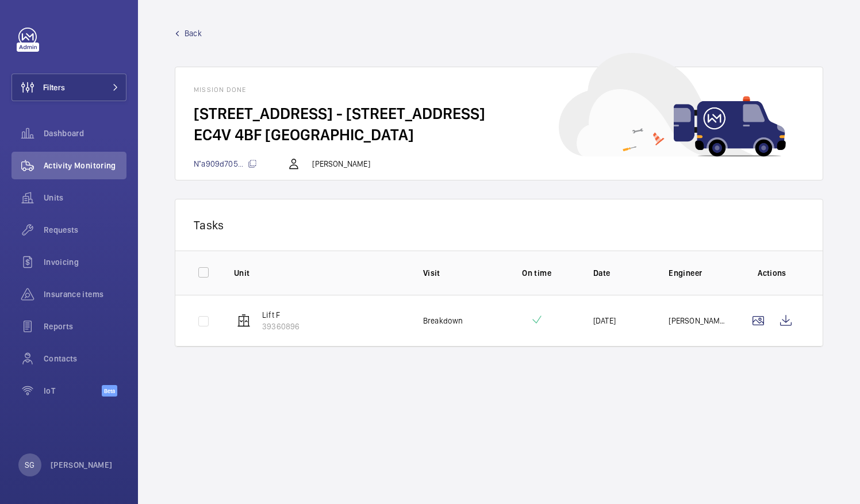 The width and height of the screenshot is (860, 504). What do you see at coordinates (85, 230) in the screenshot?
I see `span: Requests` at bounding box center [85, 230].